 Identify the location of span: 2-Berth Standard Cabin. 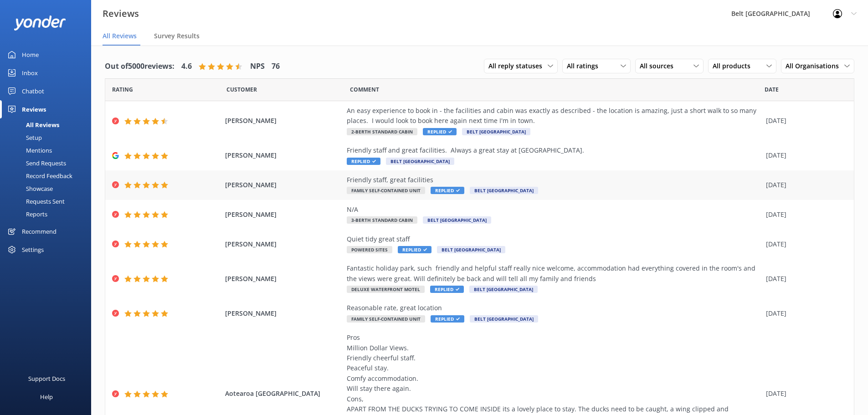
(381, 132).